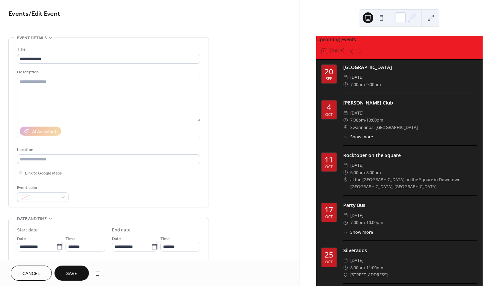  Describe the element at coordinates (108, 150) in the screenshot. I see `div: Location` at that location.